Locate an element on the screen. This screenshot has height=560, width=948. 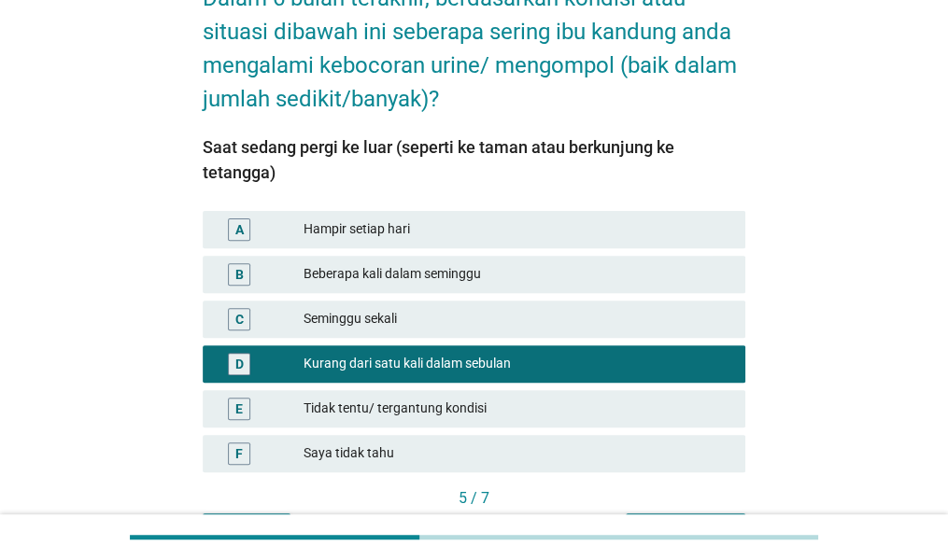
div: Saya tidak tahu is located at coordinates (516, 453).